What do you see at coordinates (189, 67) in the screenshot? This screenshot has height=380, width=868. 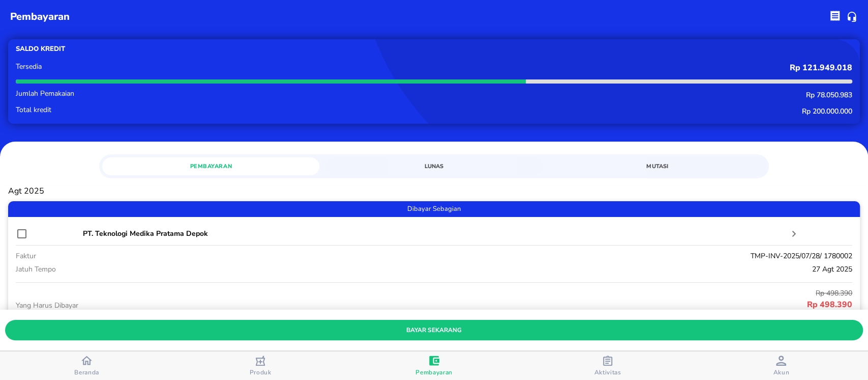 I see `p: Tersedia` at bounding box center [189, 67].